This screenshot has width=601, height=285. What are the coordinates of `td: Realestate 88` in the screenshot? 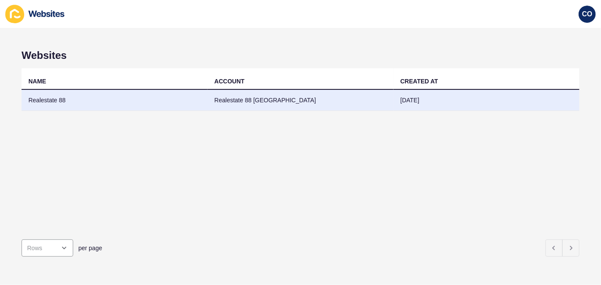 It's located at (115, 100).